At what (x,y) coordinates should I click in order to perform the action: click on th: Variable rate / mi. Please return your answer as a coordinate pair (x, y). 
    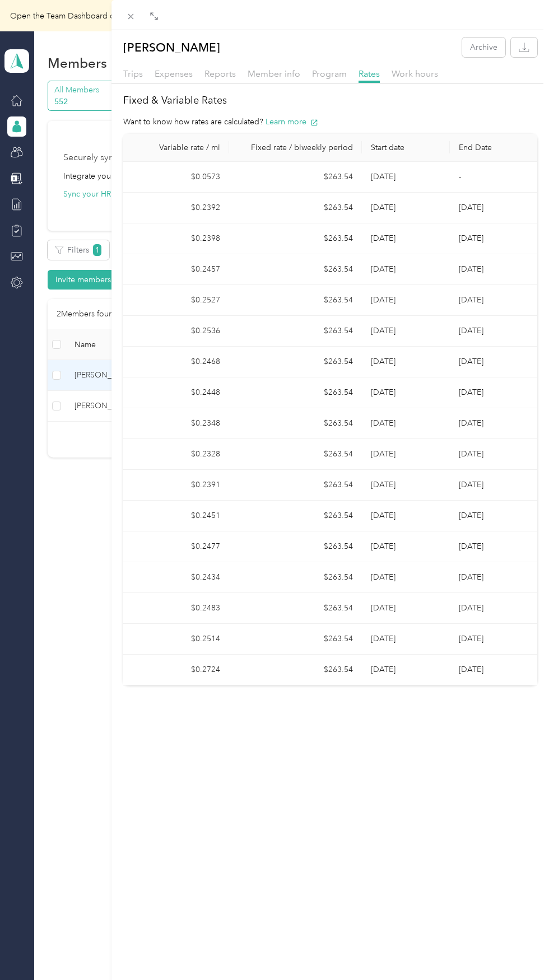
    Looking at the image, I should click on (176, 148).